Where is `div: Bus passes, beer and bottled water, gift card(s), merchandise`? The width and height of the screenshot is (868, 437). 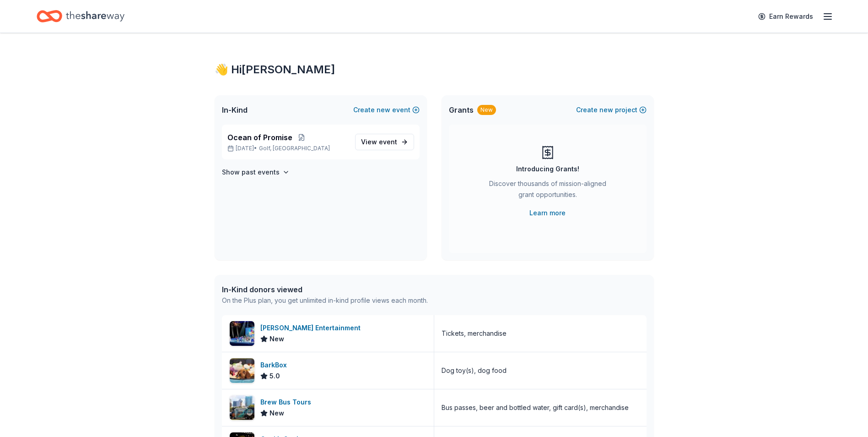 div: Bus passes, beer and bottled water, gift card(s), merchandise is located at coordinates (535, 407).